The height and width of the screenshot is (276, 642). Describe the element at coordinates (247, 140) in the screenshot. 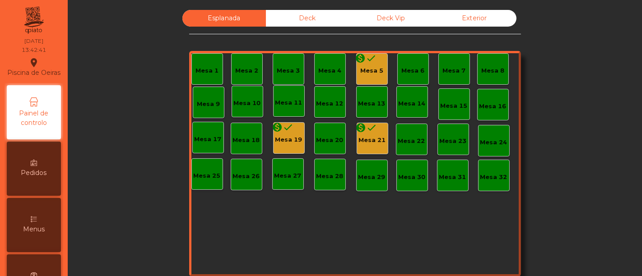

I see `div: Mesa 18` at that location.